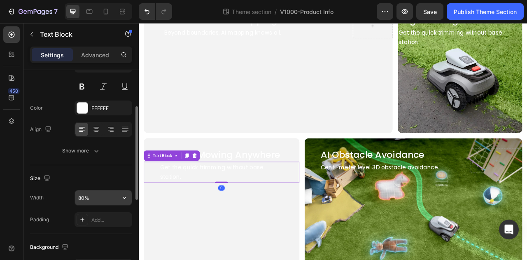  What do you see at coordinates (81, 151) in the screenshot?
I see `div: Show more` at bounding box center [81, 151].